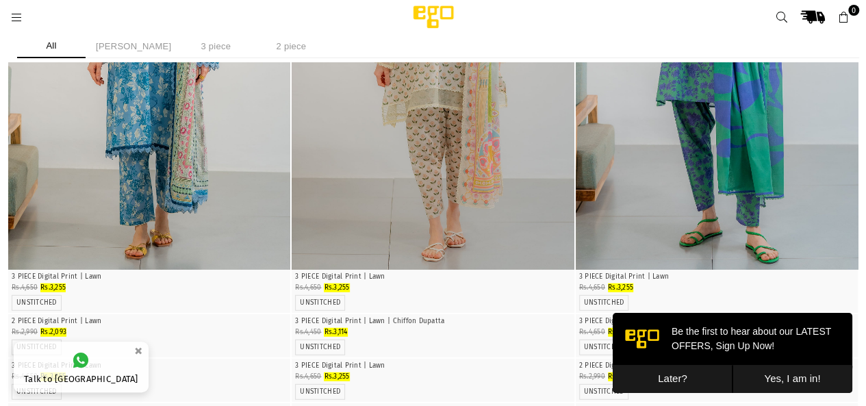 The width and height of the screenshot is (866, 406). What do you see at coordinates (308, 332) in the screenshot?
I see `span: Rs.4,450` at bounding box center [308, 332].